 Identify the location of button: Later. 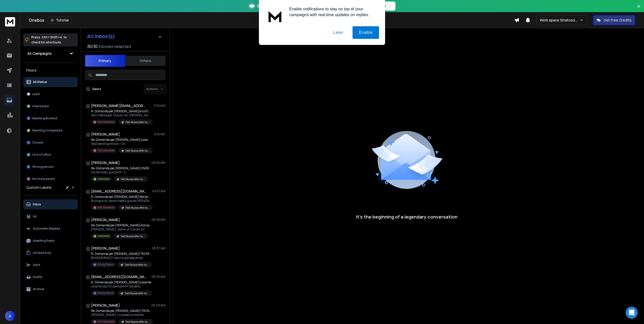
(338, 33).